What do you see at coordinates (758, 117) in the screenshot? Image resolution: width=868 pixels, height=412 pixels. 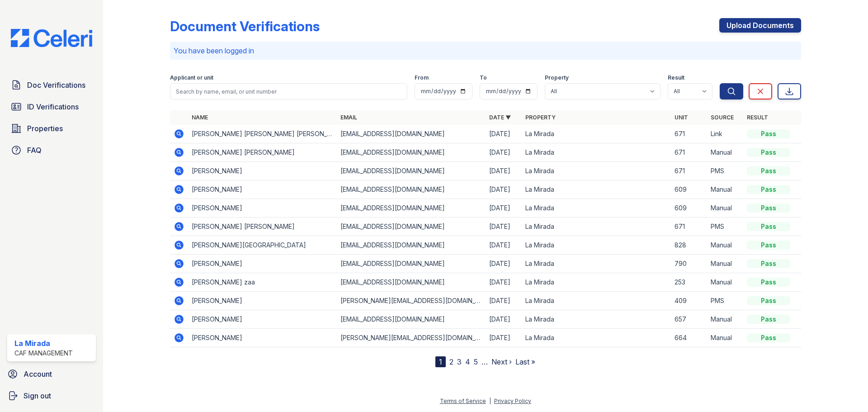 I see `a: Result` at bounding box center [758, 117].